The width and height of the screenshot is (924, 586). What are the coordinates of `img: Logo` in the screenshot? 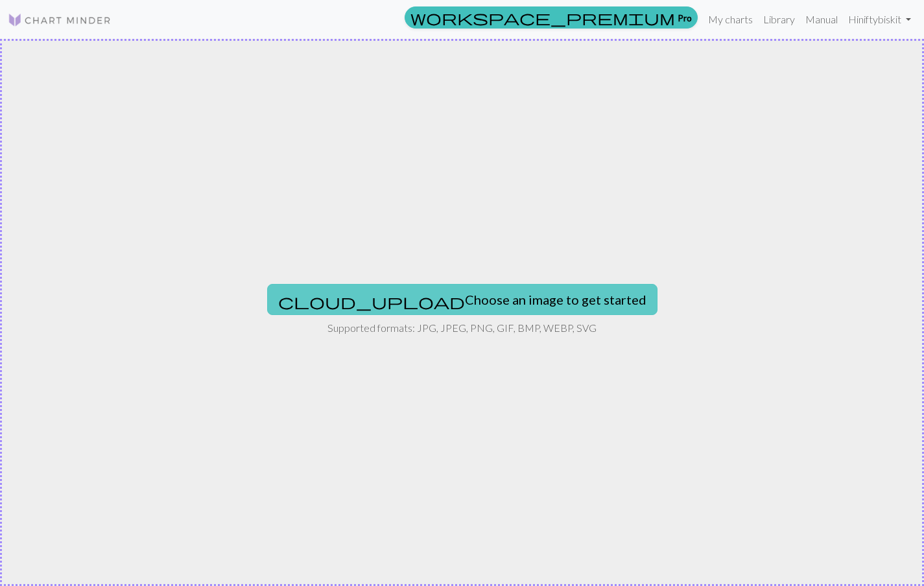 It's located at (60, 20).